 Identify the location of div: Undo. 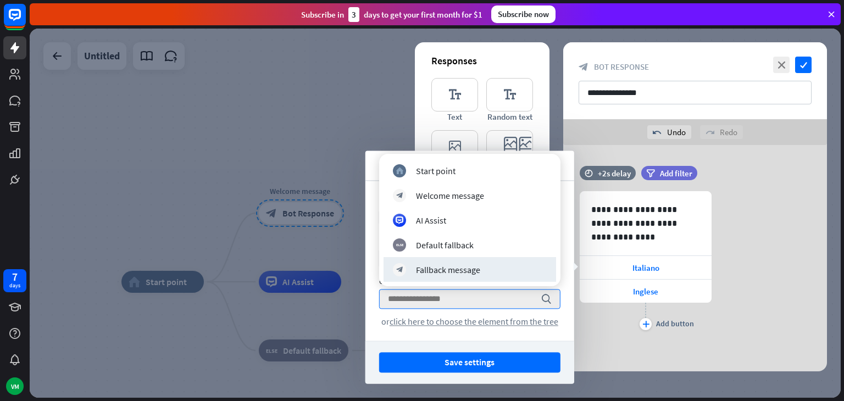
(669, 132).